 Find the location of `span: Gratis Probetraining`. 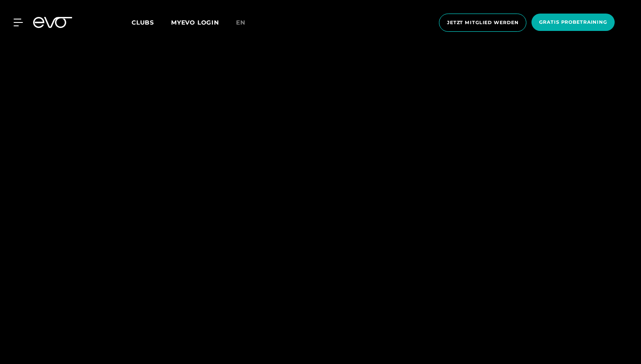

span: Gratis Probetraining is located at coordinates (573, 22).